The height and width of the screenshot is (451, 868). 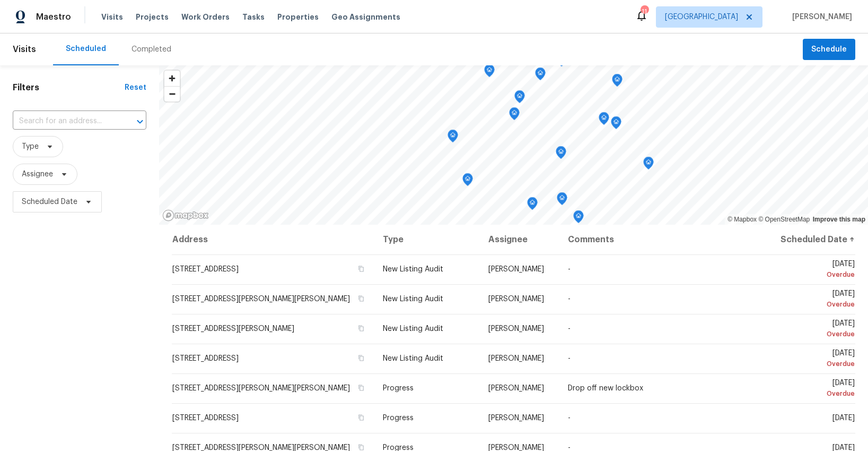 What do you see at coordinates (298, 17) in the screenshot?
I see `span: Properties` at bounding box center [298, 17].